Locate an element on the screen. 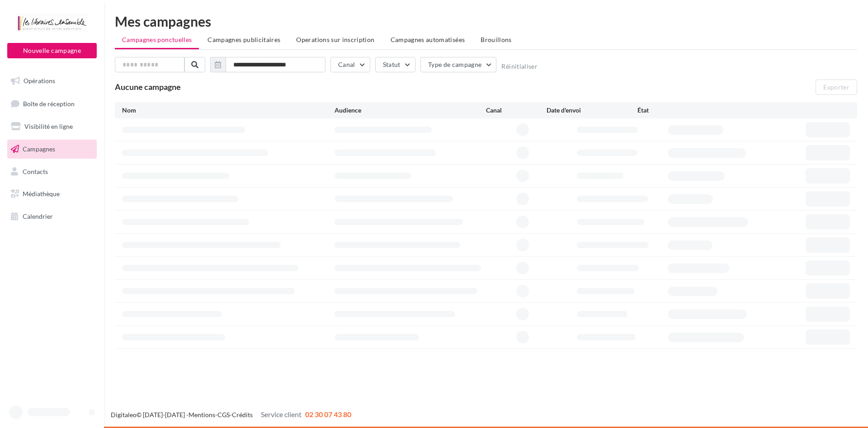 The image size is (868, 428). button: Réinitialiser is located at coordinates (520, 67).